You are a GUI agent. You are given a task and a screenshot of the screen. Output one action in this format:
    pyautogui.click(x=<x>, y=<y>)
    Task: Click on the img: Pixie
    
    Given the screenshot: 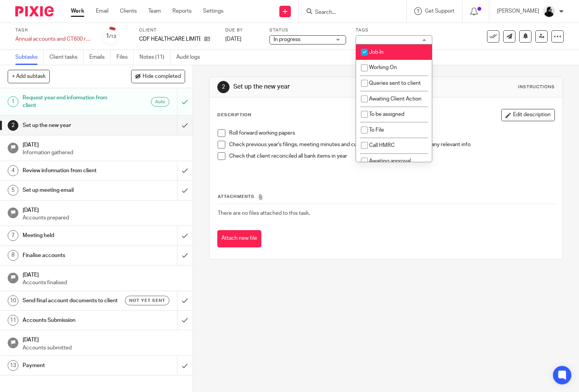 What is the action you would take?
    pyautogui.click(x=34, y=11)
    